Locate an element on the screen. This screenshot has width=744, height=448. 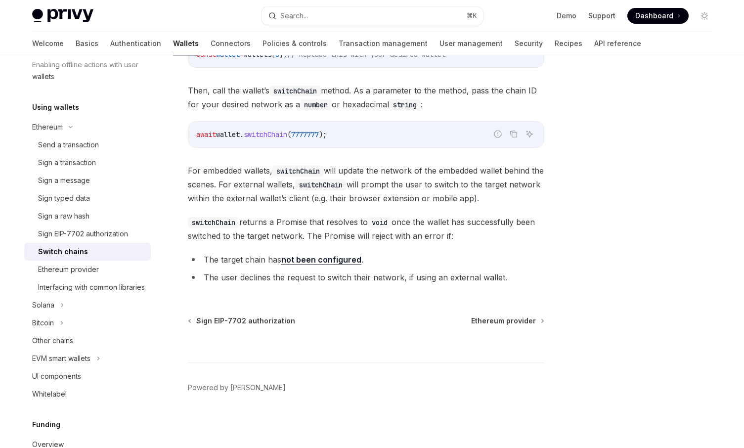
div: Switch chains is located at coordinates (63, 252).